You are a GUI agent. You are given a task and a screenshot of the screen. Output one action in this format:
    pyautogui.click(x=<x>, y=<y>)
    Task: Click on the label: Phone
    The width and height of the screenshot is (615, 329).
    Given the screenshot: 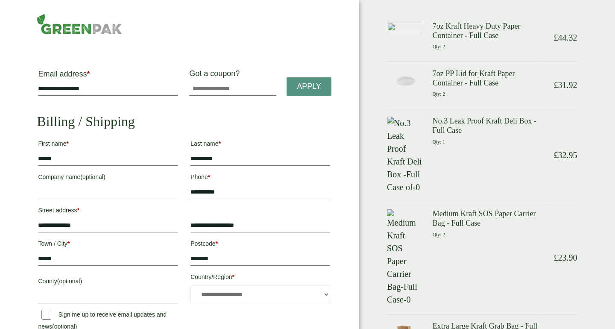 What is the action you would take?
    pyautogui.click(x=260, y=178)
    